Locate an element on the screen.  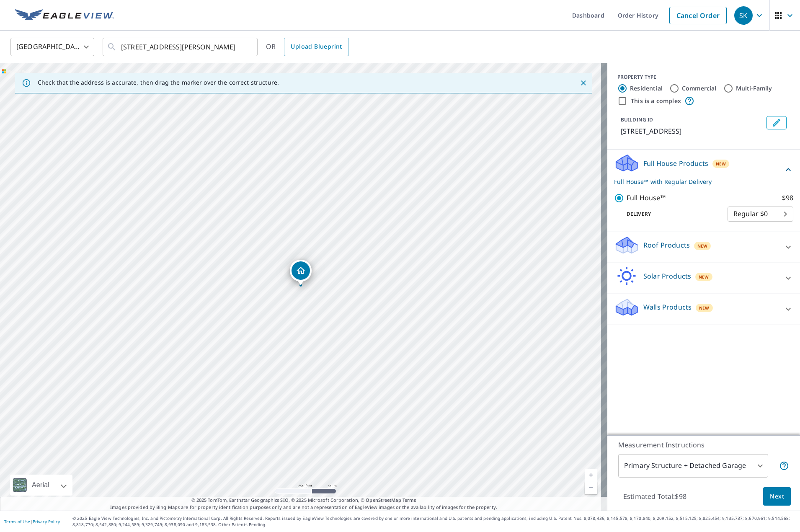
label: Multi-Family is located at coordinates (754, 89).